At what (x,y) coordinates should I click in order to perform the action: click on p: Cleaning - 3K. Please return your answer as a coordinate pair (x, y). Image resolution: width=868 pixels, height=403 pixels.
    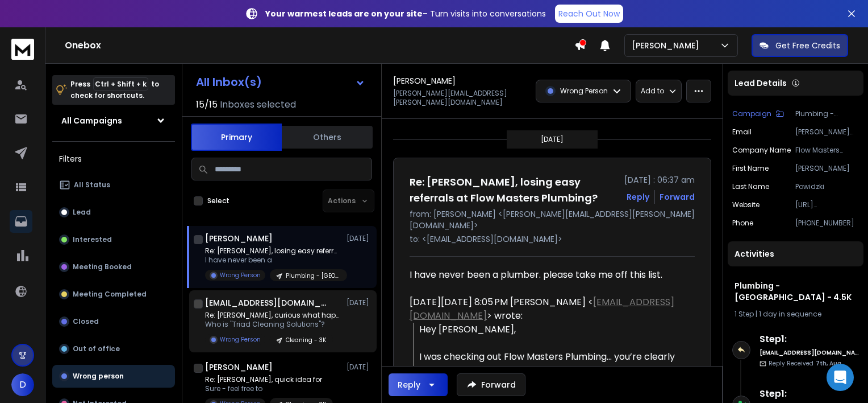
    Looking at the image, I should click on (306, 340).